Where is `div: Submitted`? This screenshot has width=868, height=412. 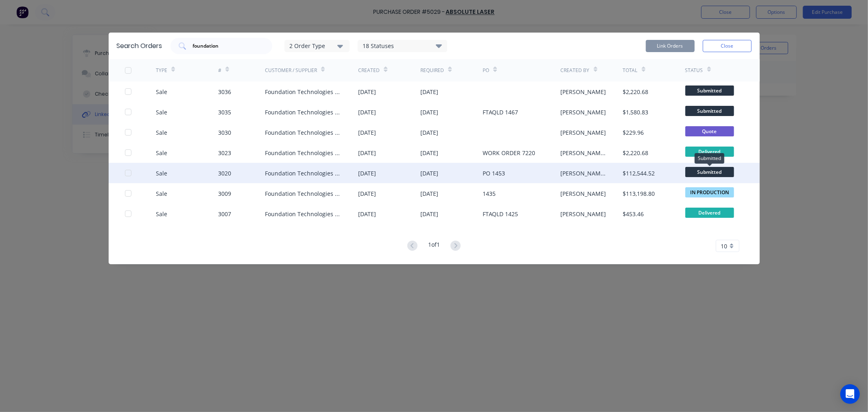 div: Submitted is located at coordinates (709, 158).